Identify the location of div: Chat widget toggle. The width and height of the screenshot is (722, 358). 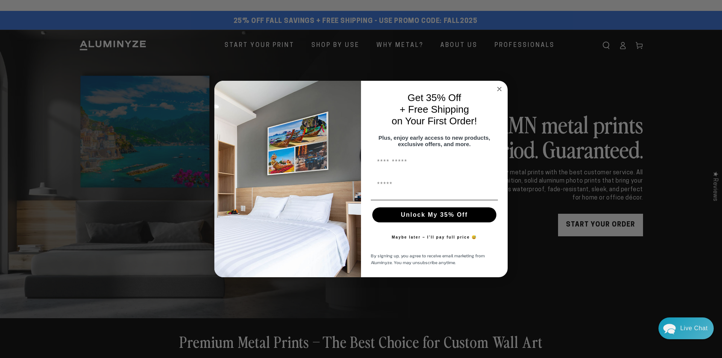
(686, 329).